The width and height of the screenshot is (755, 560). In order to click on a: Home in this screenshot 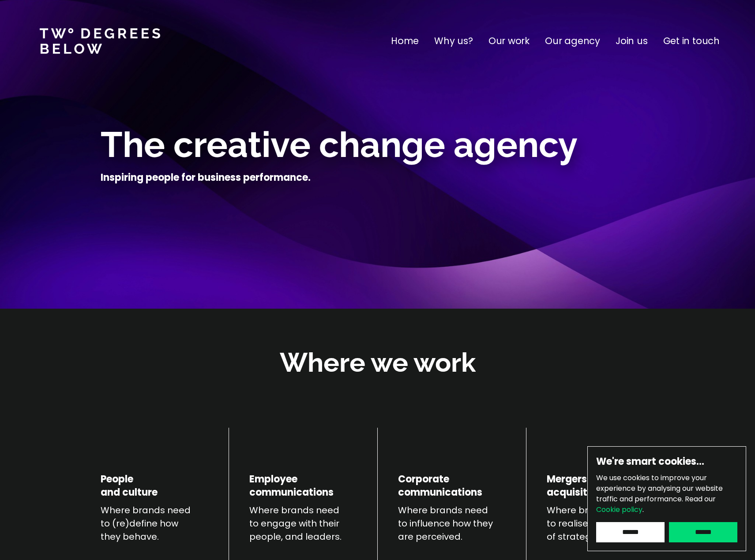, I will do `click(405, 41)`.